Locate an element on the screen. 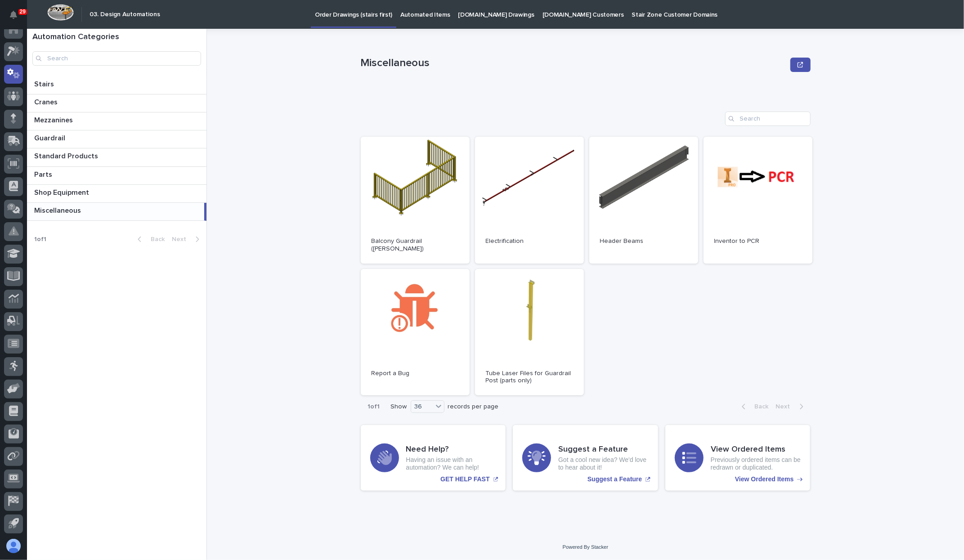 The height and width of the screenshot is (560, 964). a: Shop EquipmentShop Equipment is located at coordinates (117, 194).